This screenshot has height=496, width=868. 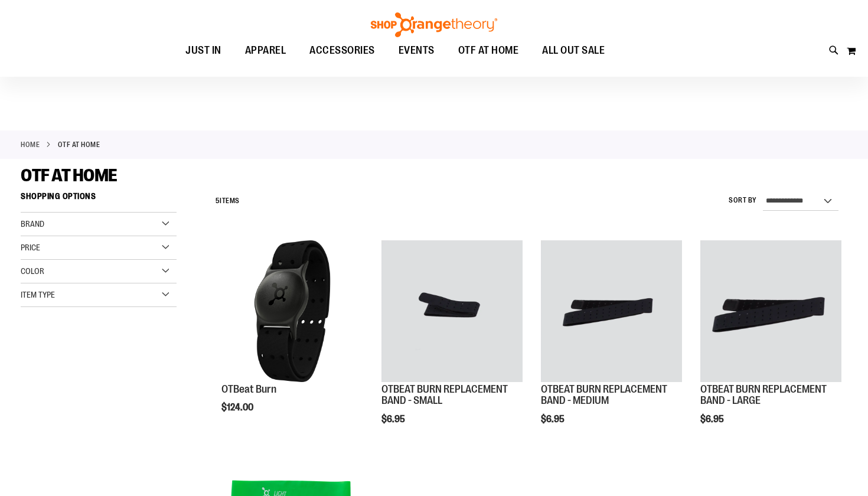 I want to click on span: EVENTS, so click(x=416, y=50).